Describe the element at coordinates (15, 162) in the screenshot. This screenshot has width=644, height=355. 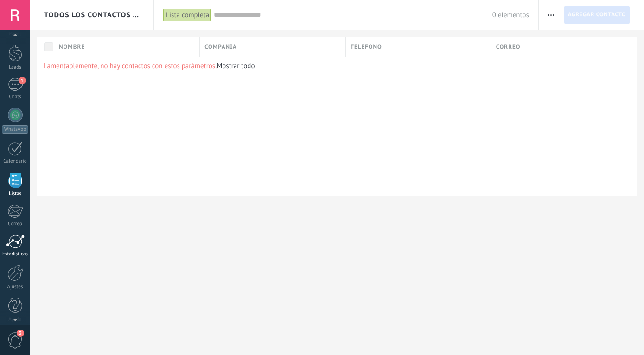
I see `div: Calendario` at that location.